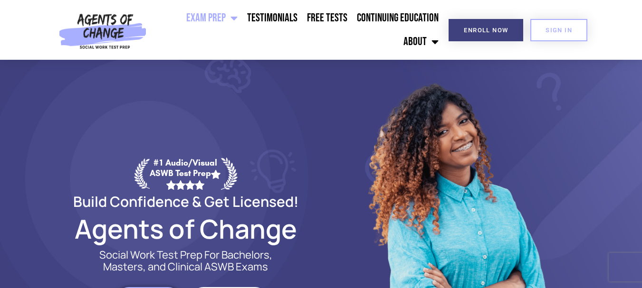 Image resolution: width=642 pixels, height=288 pixels. Describe the element at coordinates (485, 30) in the screenshot. I see `span: Enroll Now` at that location.